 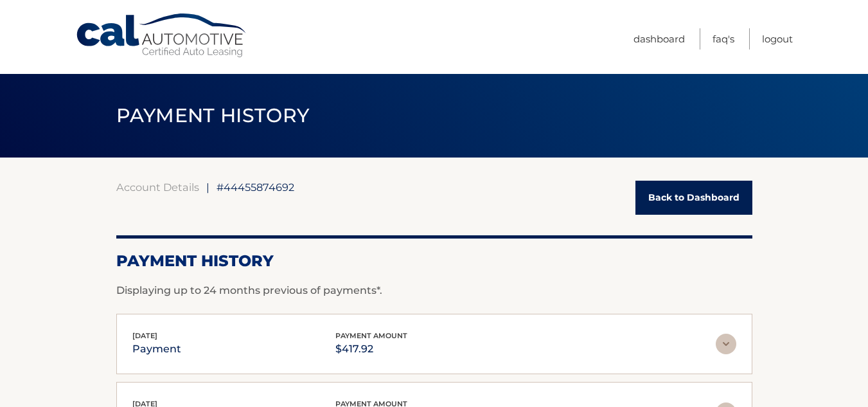 I want to click on a: Logout, so click(x=778, y=39).